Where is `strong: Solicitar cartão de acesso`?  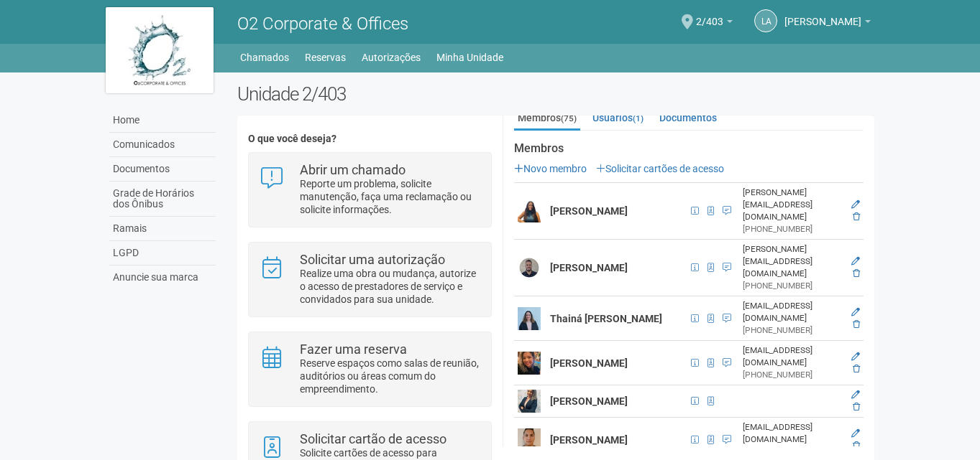 strong: Solicitar cartão de acesso is located at coordinates (374, 439).